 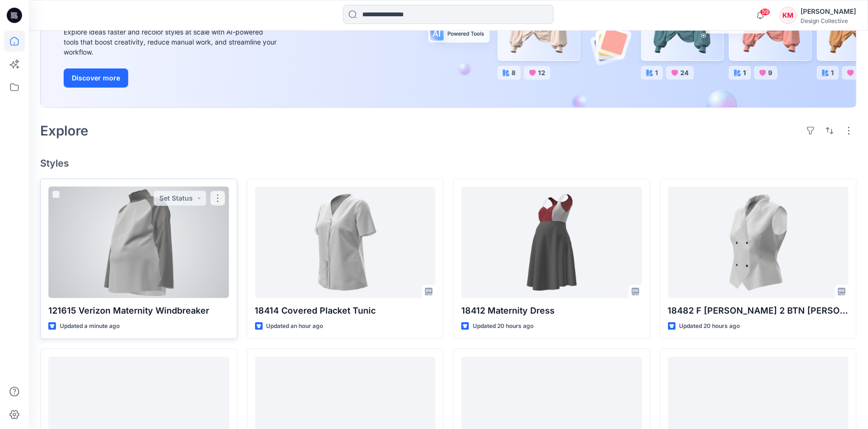 I want to click on a: 18414 Covered Placket Tunic, so click(x=346, y=243).